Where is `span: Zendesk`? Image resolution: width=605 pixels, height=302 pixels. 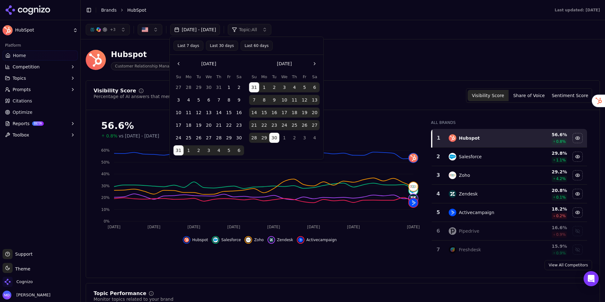 span: Zendesk is located at coordinates (285, 240).